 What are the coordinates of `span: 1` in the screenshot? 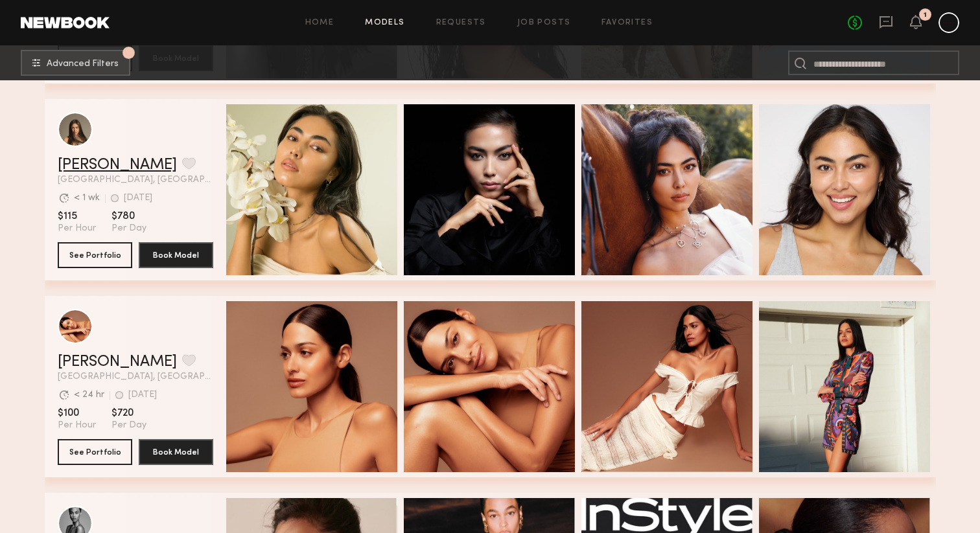 It's located at (128, 52).